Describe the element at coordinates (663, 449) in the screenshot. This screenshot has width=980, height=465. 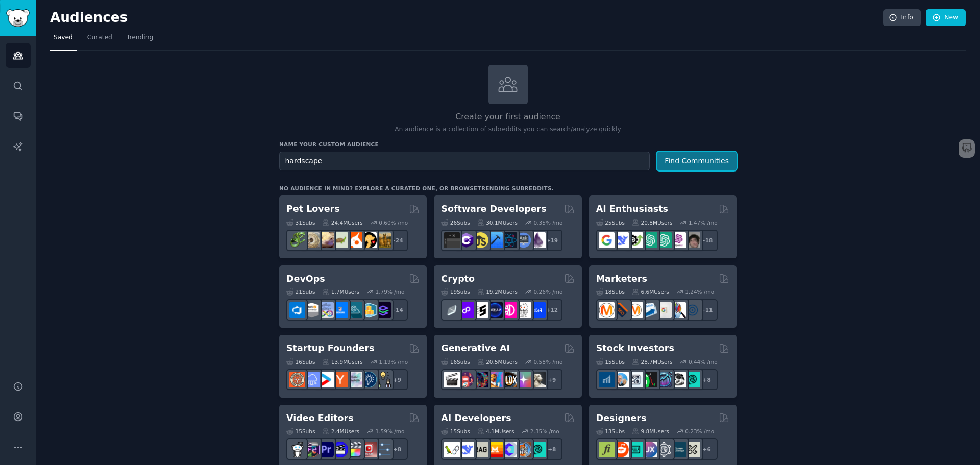
I see `img: userexperience` at that location.